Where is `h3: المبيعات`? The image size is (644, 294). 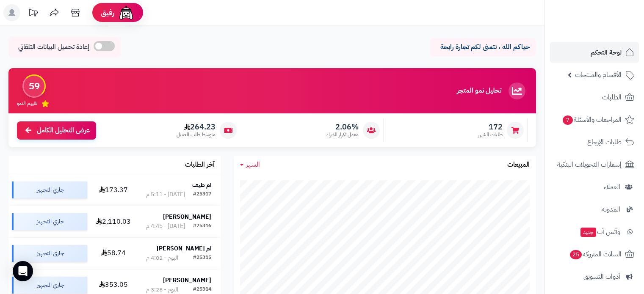
h3: المبيعات is located at coordinates (518, 165).